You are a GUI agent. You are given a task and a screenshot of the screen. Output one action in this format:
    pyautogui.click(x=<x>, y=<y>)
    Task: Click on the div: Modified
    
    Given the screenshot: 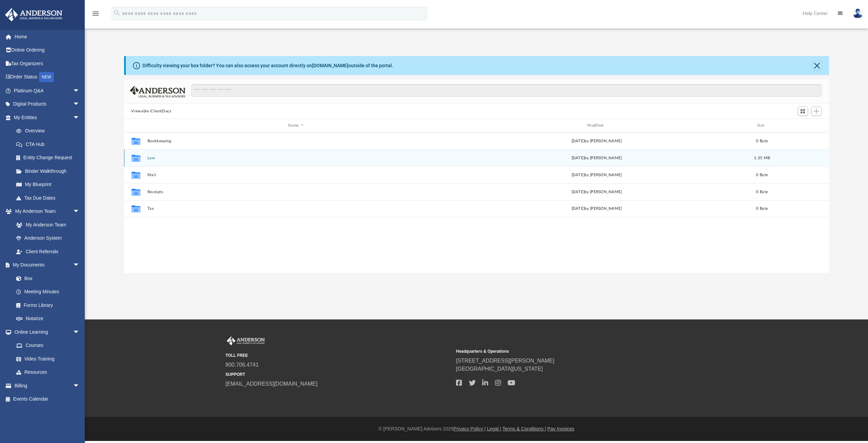 What is the action you would take?
    pyautogui.click(x=596, y=125)
    